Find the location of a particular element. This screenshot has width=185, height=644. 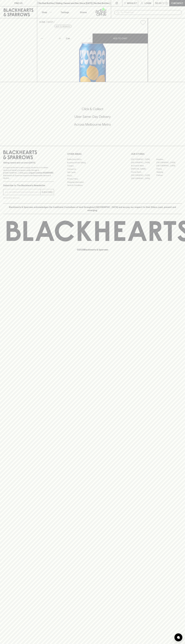

a: Bottle Drop FAQ's is located at coordinates (92, 159).